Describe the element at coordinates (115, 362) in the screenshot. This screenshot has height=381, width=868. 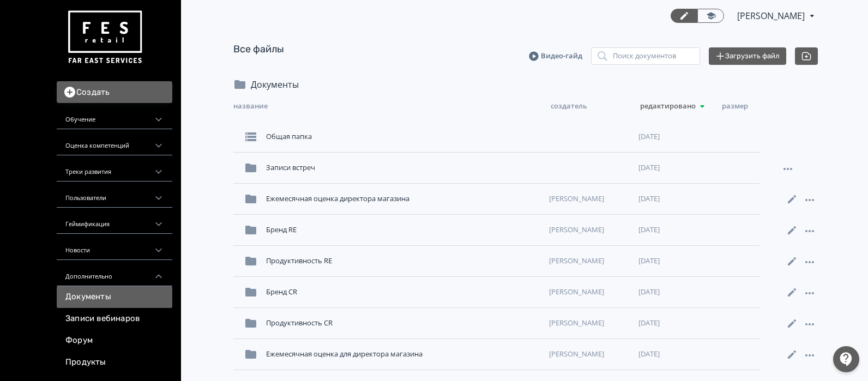
I see `a: Продукты` at that location.